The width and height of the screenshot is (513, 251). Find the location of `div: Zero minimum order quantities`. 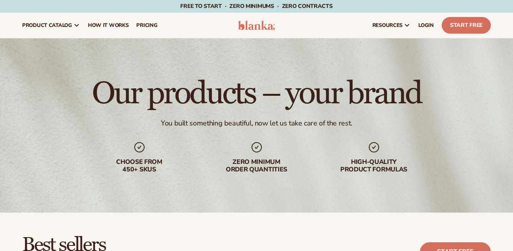

div: Zero minimum order quantities is located at coordinates (257, 166).